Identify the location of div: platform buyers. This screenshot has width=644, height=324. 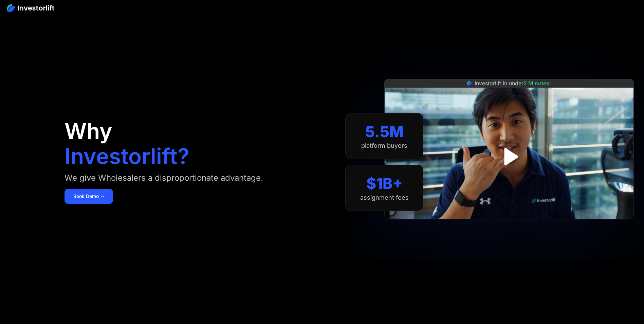
(384, 145).